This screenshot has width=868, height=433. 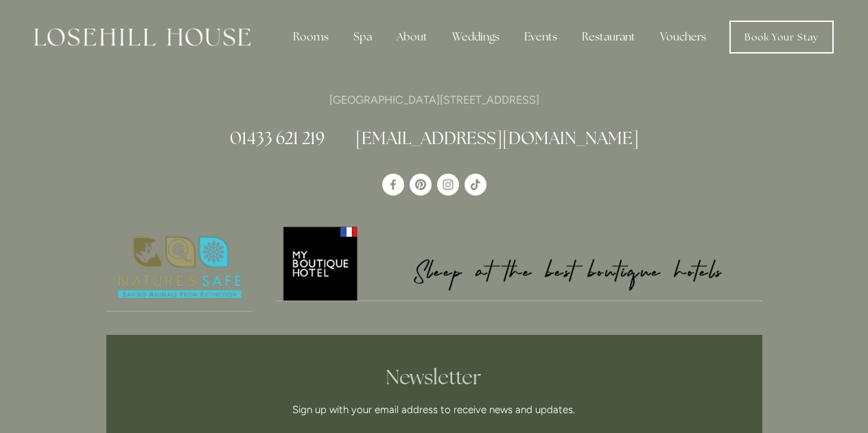 What do you see at coordinates (476, 37) in the screenshot?
I see `div: Weddings` at bounding box center [476, 37].